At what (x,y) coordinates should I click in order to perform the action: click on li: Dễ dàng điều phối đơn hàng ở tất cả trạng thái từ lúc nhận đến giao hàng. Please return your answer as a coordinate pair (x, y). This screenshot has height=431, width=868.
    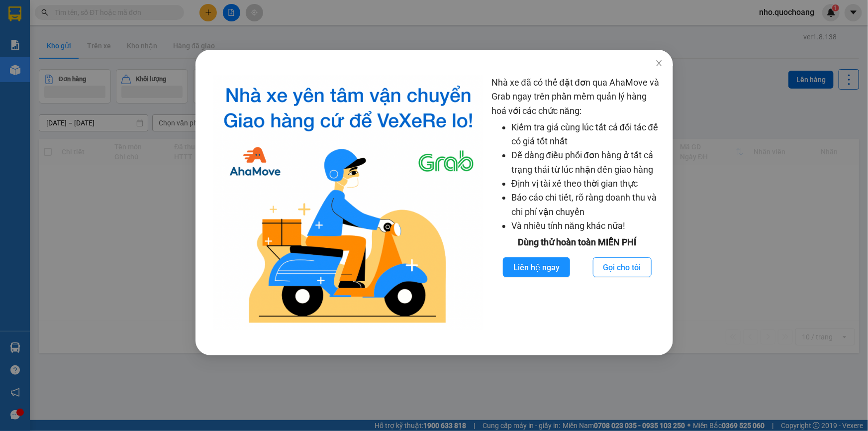
    Looking at the image, I should click on (587, 163).